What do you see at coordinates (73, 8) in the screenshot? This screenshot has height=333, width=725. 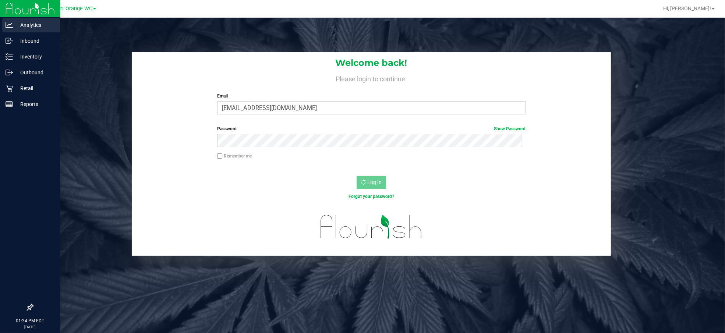 I see `span: Port Orange WC` at bounding box center [73, 8].